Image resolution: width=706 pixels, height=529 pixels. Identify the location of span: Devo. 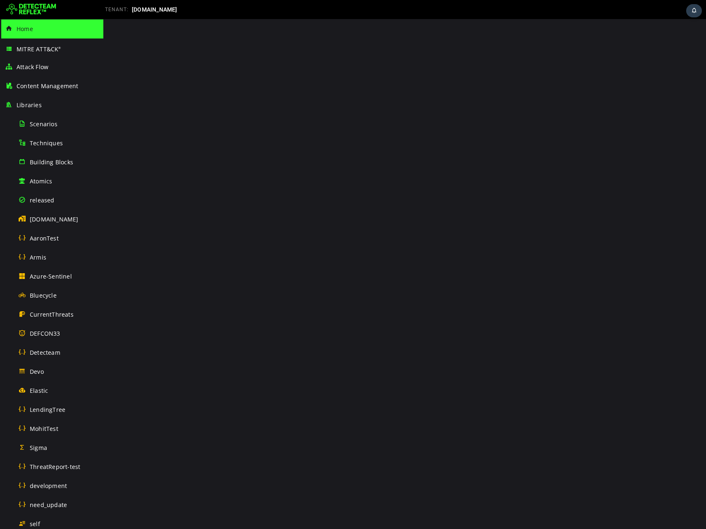
(37, 371).